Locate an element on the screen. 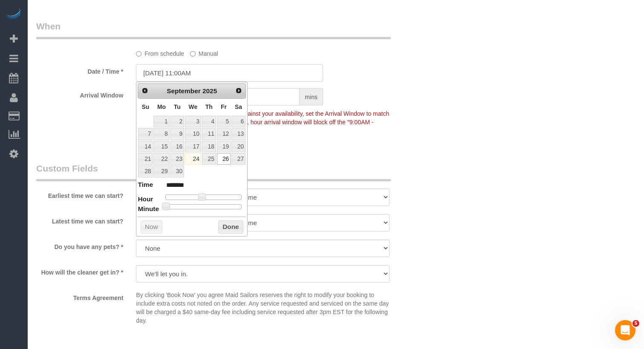  a: 2 is located at coordinates (177, 121).